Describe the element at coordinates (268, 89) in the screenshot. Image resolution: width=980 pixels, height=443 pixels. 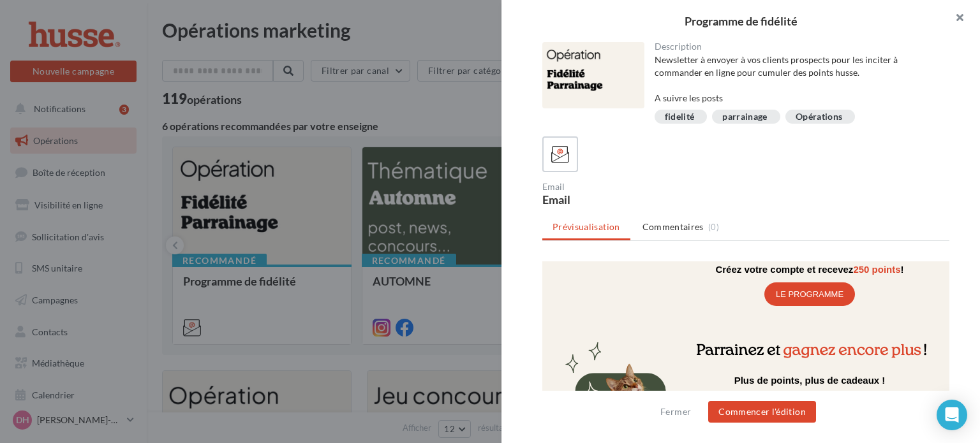
I see `img: parrainage.png` at that location.